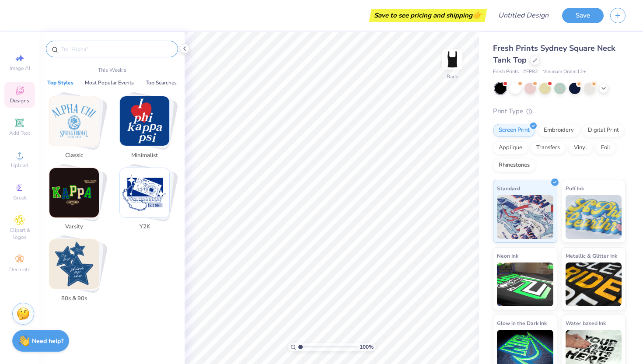  What do you see at coordinates (603, 130) in the screenshot?
I see `div: Digital Print` at bounding box center [603, 130].